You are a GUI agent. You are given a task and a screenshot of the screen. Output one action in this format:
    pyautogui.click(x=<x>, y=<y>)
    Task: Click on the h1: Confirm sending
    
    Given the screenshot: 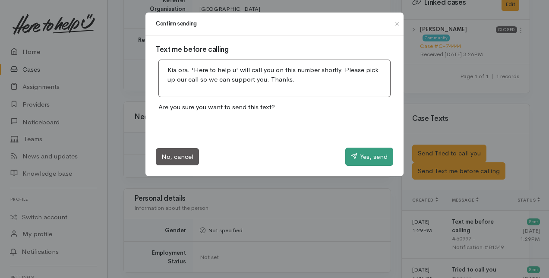 What is the action you would take?
    pyautogui.click(x=176, y=24)
    